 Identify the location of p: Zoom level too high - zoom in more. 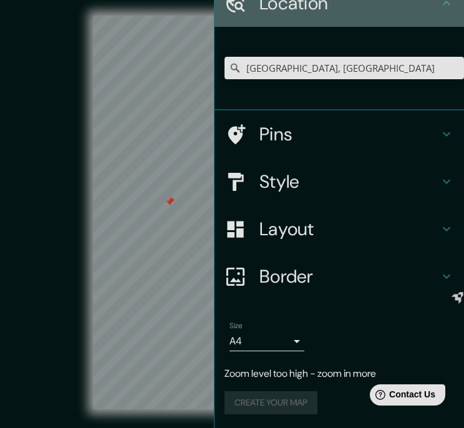
(340, 374).